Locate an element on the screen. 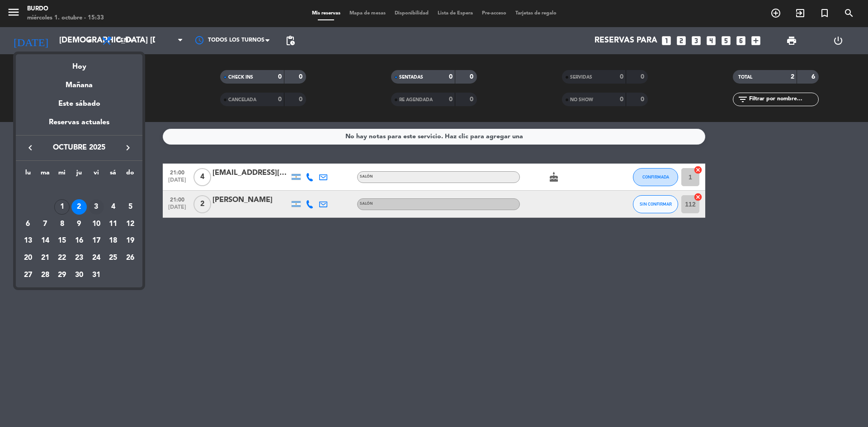  div: 8 is located at coordinates (62, 224).